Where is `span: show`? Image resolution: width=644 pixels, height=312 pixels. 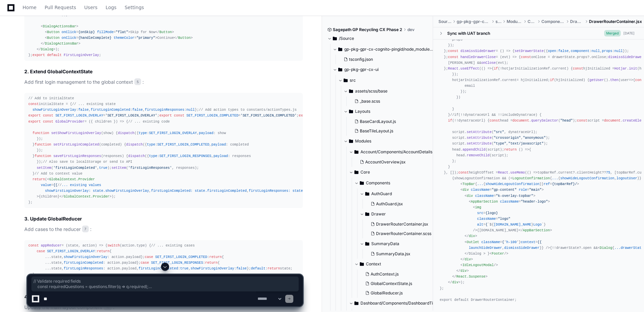 span: show is located at coordinates (107, 133).